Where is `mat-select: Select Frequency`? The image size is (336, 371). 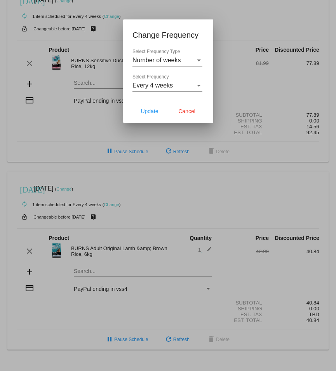 mat-select: Select Frequency is located at coordinates (167, 85).